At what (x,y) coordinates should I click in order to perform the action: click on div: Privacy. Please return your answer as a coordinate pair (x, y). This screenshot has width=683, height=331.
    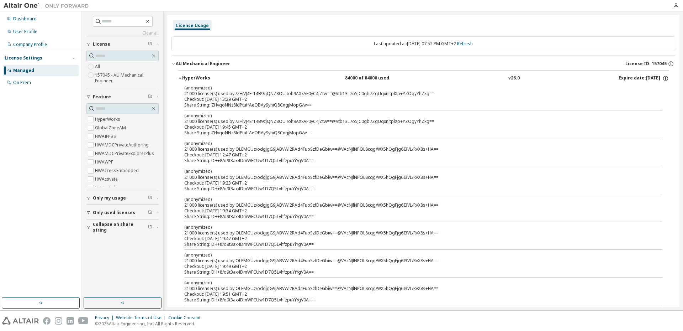
    Looking at the image, I should click on (105, 317).